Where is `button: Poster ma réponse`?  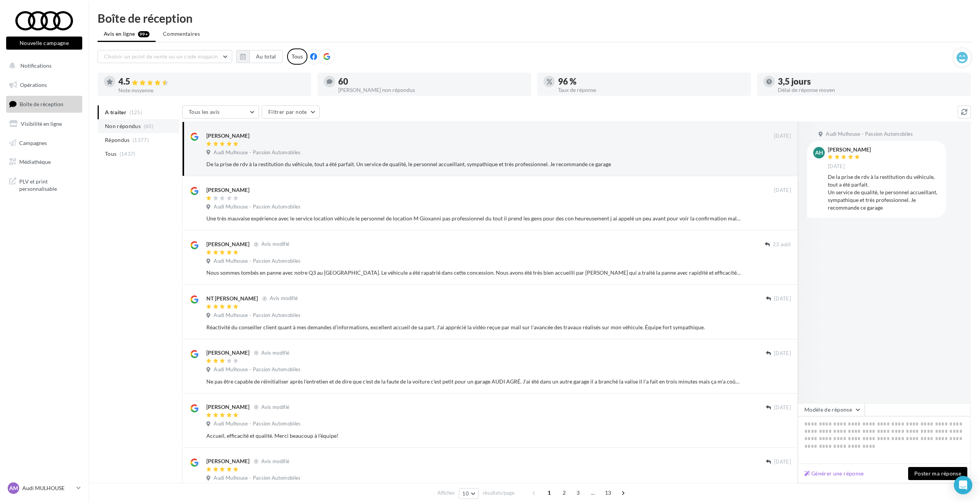 button: Poster ma réponse is located at coordinates (938, 474).